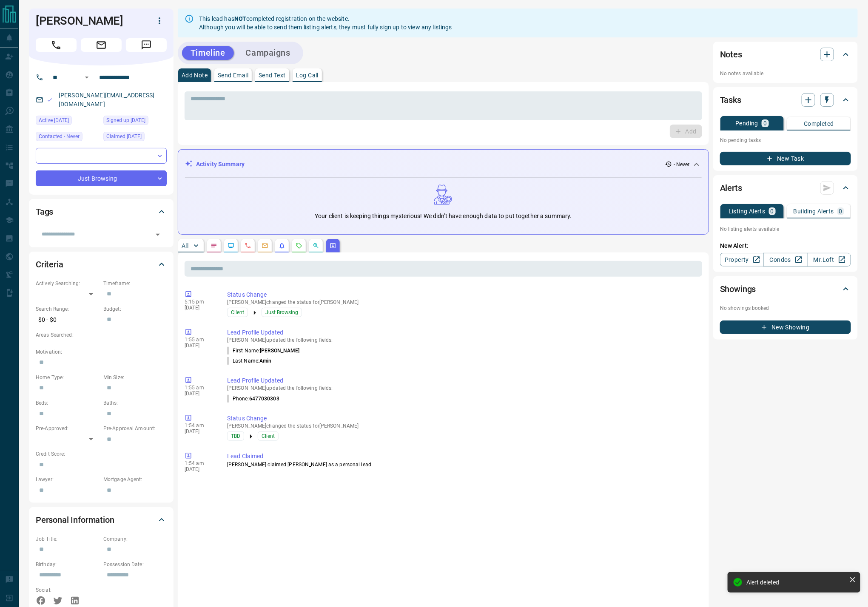 This screenshot has height=607, width=868. Describe the element at coordinates (220, 164) in the screenshot. I see `p: Activity Summary` at that location.